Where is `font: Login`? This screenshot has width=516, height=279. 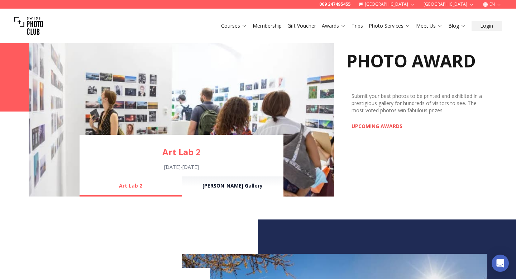 font: Login is located at coordinates (487, 25).